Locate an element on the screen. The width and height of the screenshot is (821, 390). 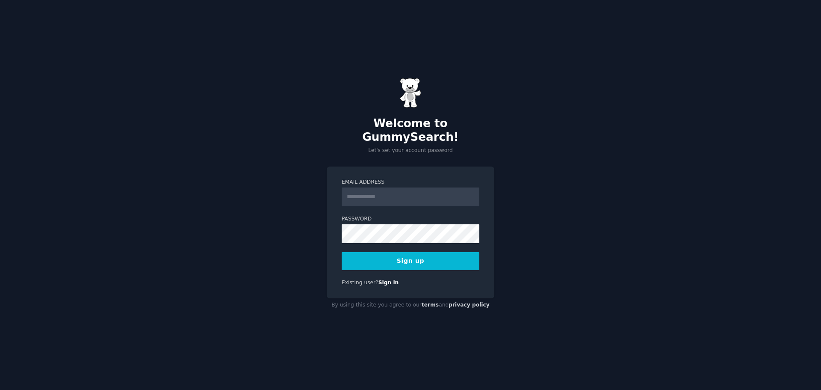
a: terms is located at coordinates (430, 305).